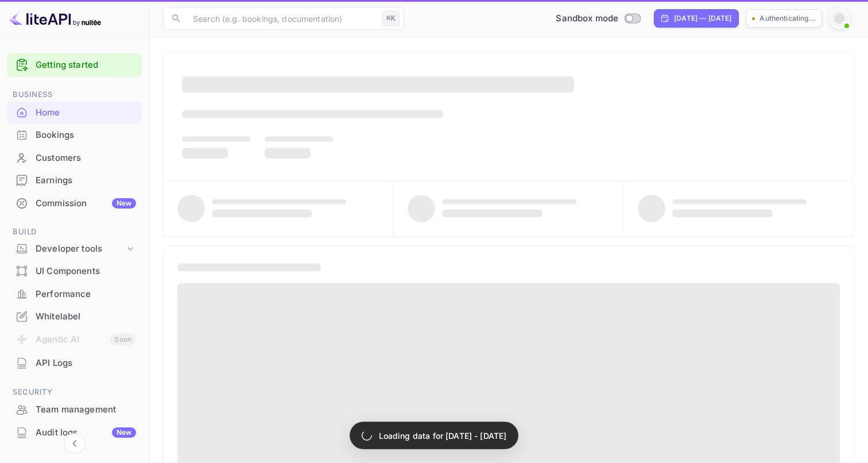 The height and width of the screenshot is (463, 868). Describe the element at coordinates (74, 135) in the screenshot. I see `a: Bookings` at that location.